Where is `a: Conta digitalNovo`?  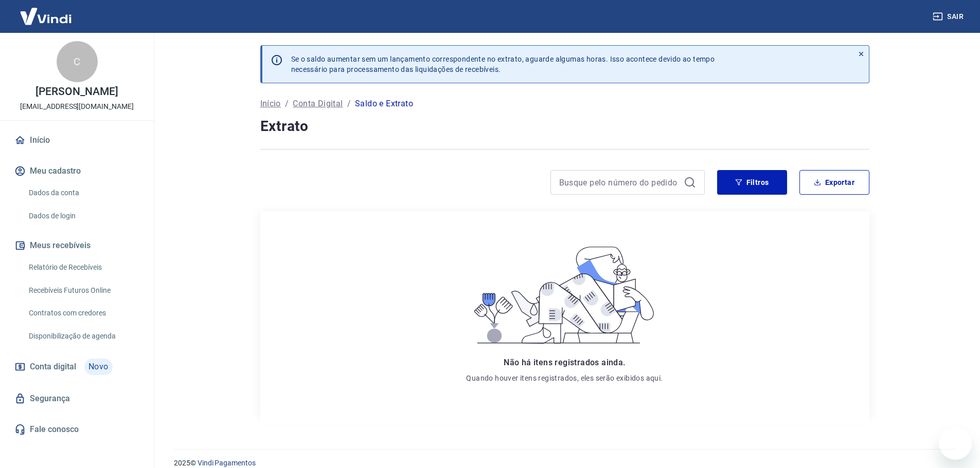
a: Conta digitalNovo is located at coordinates (77, 367).